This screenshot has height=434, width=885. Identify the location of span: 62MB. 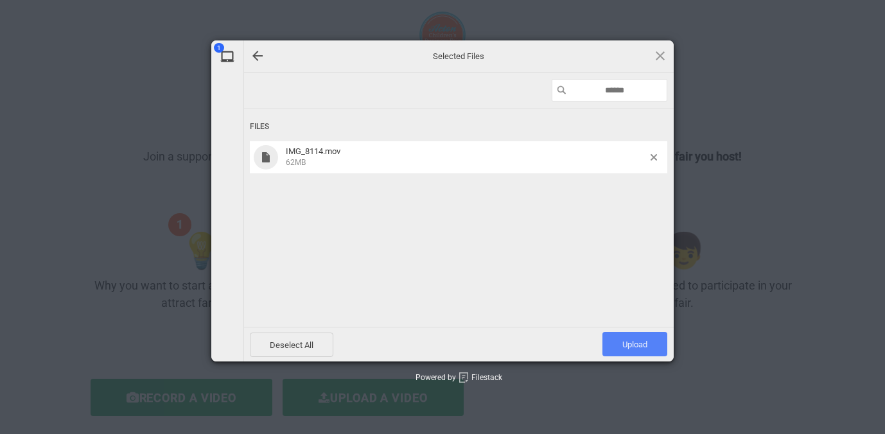
(295, 162).